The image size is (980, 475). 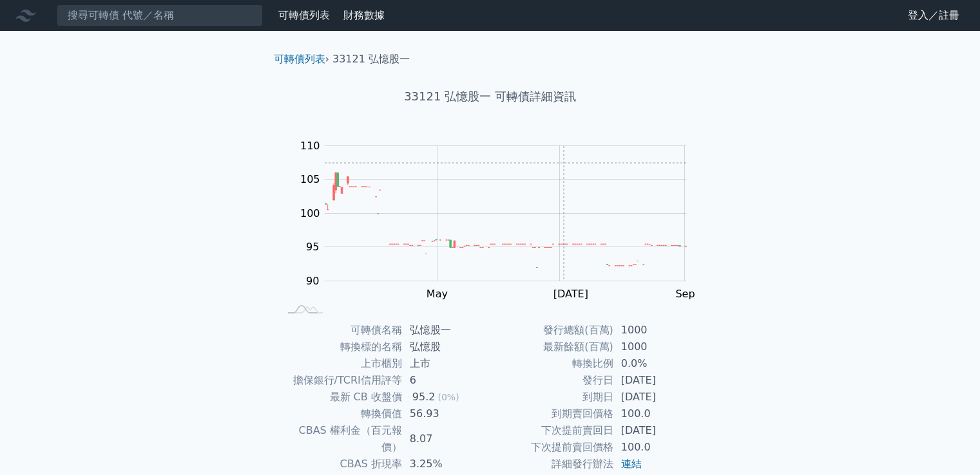 I want to click on td: 56.93, so click(x=446, y=414).